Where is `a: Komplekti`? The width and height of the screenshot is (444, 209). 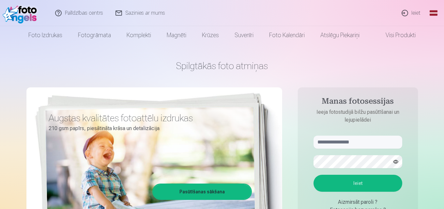
a: Komplekti is located at coordinates (139, 35).